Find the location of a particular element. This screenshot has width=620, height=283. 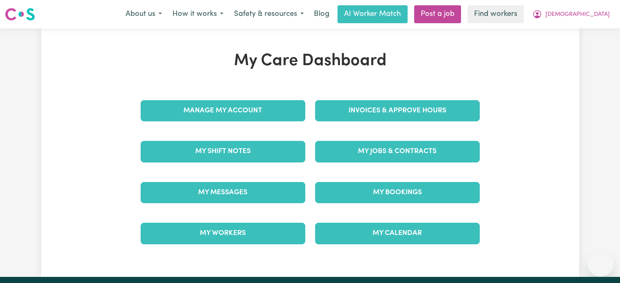

a: My Bookings is located at coordinates (397, 193).